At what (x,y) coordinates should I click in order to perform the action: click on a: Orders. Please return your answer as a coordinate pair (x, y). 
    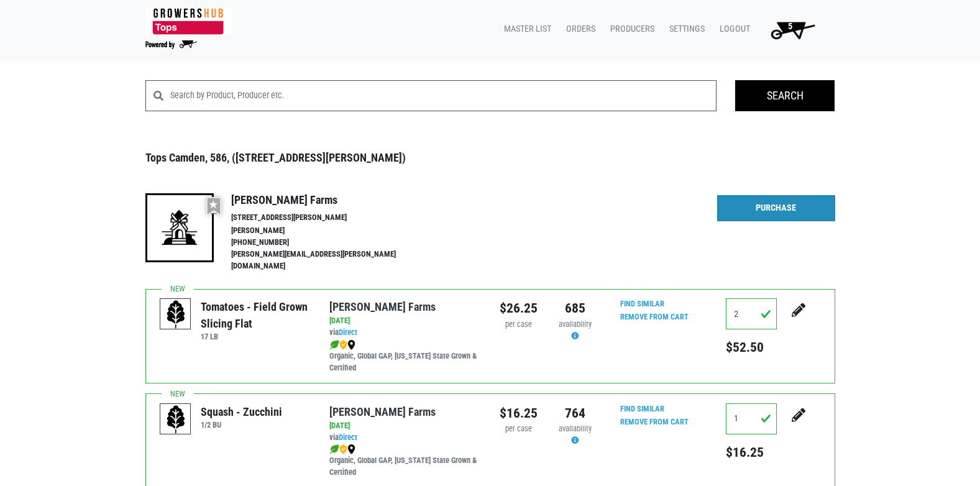
    Looking at the image, I should click on (578, 29).